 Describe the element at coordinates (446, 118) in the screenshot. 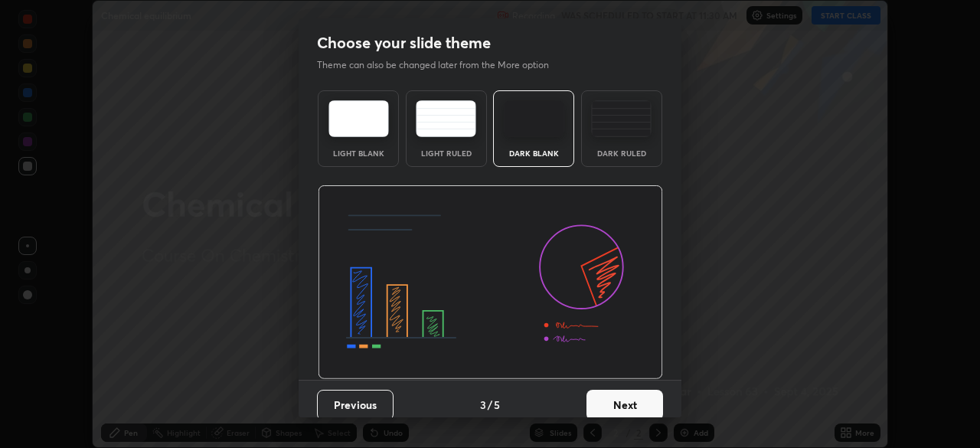

I see `img: lightRuledTheme.5fabf969.svg` at that location.